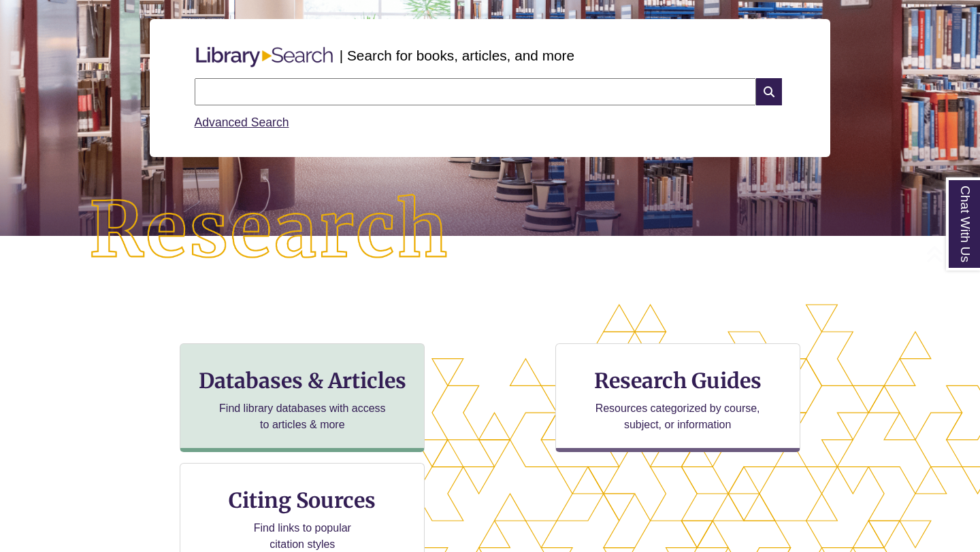 The width and height of the screenshot is (980, 552). What do you see at coordinates (303, 500) in the screenshot?
I see `h3: Citing Sources` at bounding box center [303, 500].